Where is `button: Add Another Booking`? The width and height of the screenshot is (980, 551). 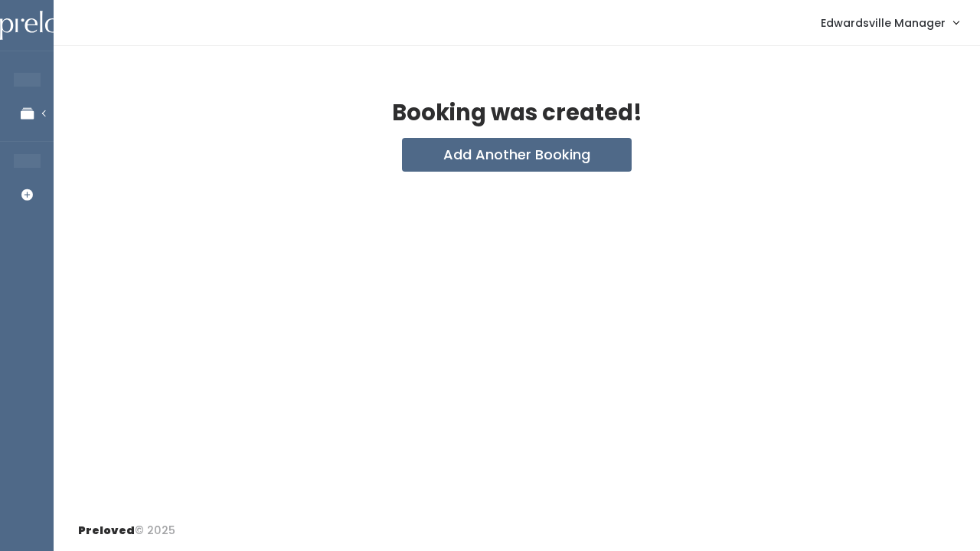 button: Add Another Booking is located at coordinates (517, 155).